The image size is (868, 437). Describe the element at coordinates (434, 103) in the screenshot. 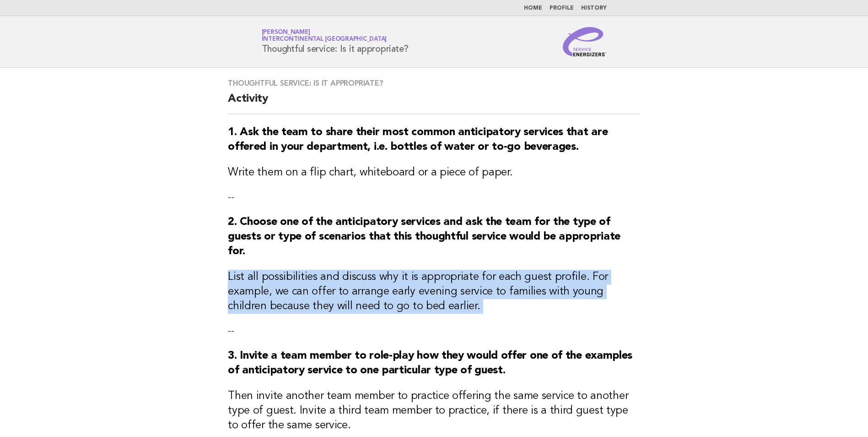

I see `h2: Activity` at that location.